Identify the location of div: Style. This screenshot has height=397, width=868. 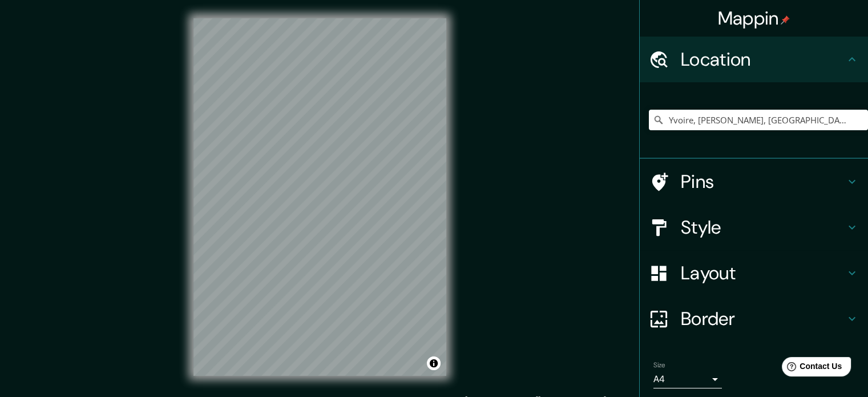
(754, 228).